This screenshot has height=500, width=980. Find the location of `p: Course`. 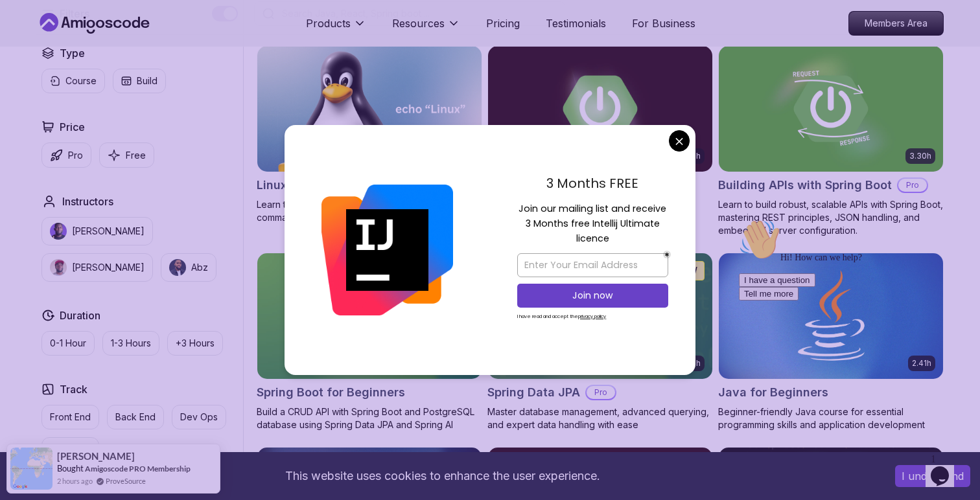

p: Course is located at coordinates (81, 81).